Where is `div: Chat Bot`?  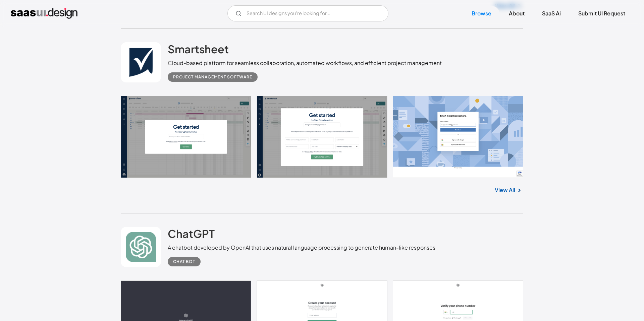
div: Chat Bot is located at coordinates (184, 262).